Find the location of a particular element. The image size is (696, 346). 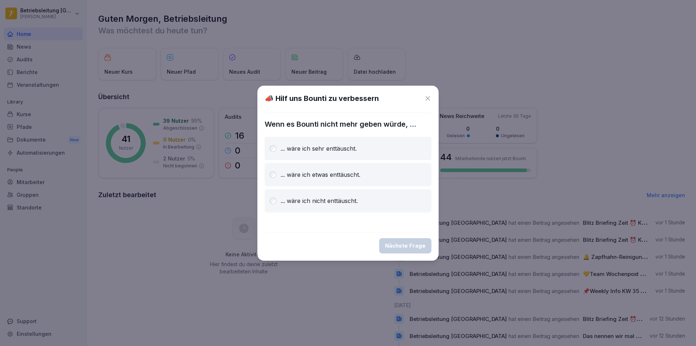

h1: 📣 Hilf uns Bounti zu verbessern is located at coordinates (322, 98).